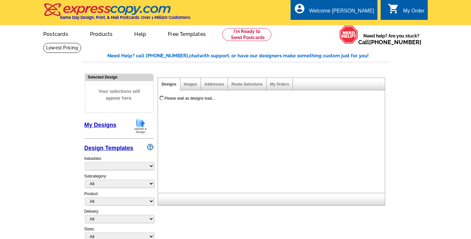  Describe the element at coordinates (299, 9) in the screenshot. I see `i: account_circle` at that location.